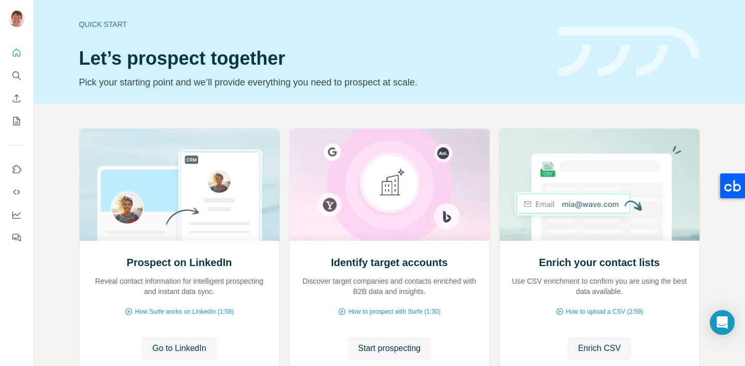 Image resolution: width=745 pixels, height=366 pixels. I want to click on div: Open Intercom Messenger, so click(722, 322).